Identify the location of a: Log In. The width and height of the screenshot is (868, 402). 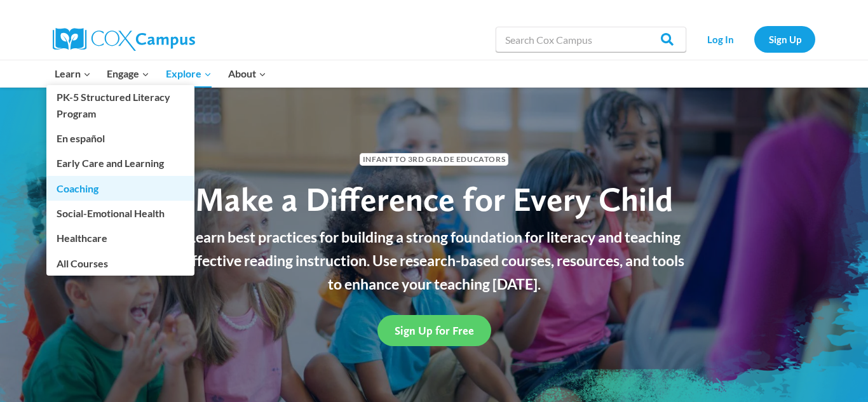
(720, 39).